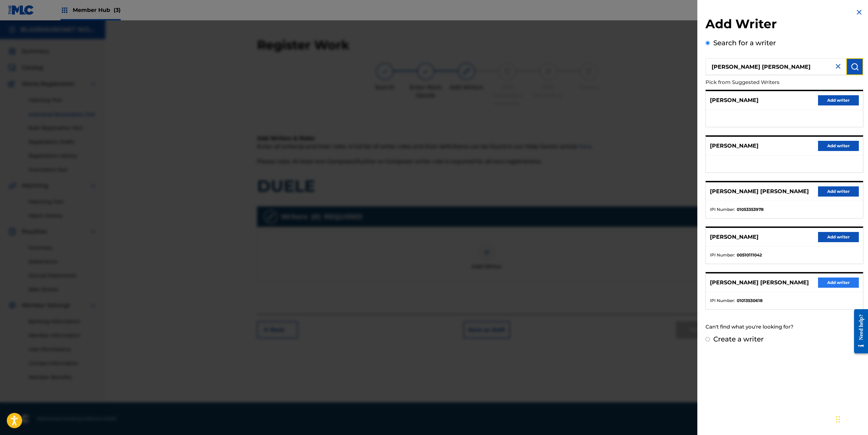  Describe the element at coordinates (64, 10) in the screenshot. I see `img: Top Rightsholders` at that location.